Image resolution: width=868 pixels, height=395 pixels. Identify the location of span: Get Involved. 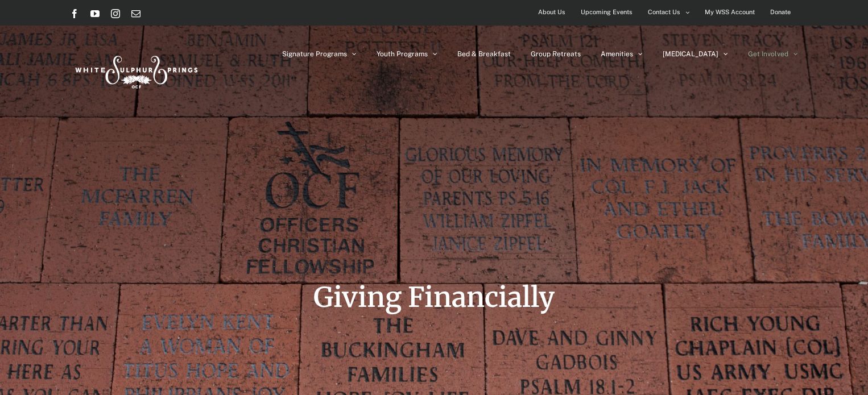
(768, 54).